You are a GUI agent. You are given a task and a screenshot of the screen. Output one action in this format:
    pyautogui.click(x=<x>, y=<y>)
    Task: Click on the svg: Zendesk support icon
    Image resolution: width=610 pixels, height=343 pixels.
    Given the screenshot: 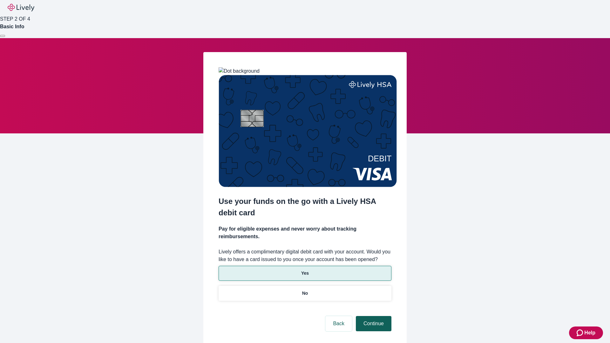 What is the action you would take?
    pyautogui.click(x=581, y=333)
    